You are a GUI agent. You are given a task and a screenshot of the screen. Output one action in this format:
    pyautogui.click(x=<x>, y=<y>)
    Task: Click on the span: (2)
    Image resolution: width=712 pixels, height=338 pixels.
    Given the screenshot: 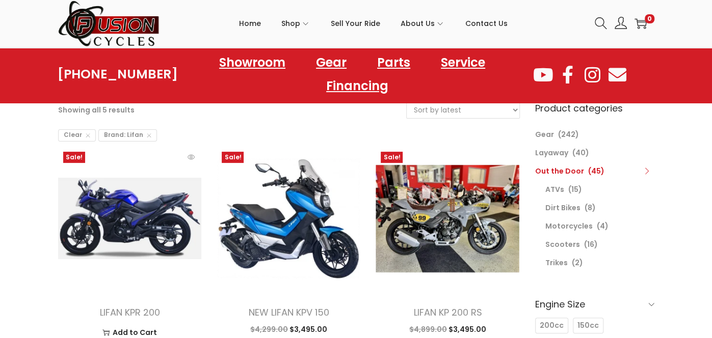 What is the action you would take?
    pyautogui.click(x=577, y=263)
    